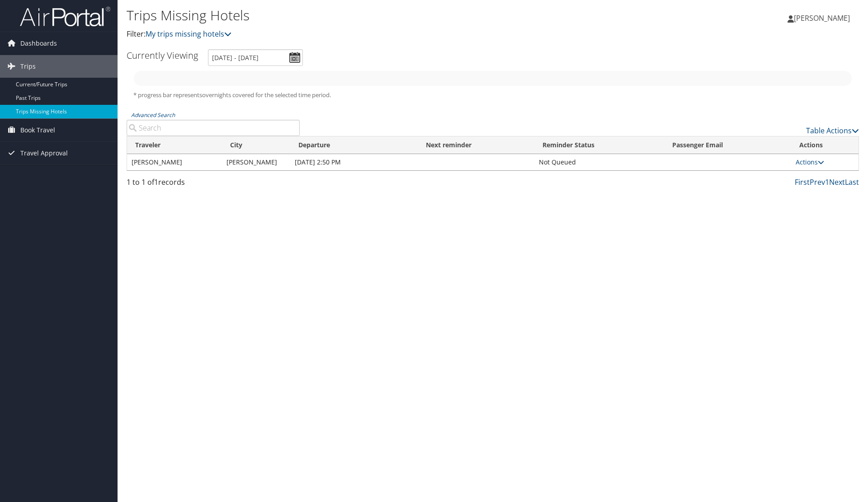 This screenshot has height=502, width=868. What do you see at coordinates (213, 128) in the screenshot?
I see `input: Advanced Search` at bounding box center [213, 128].